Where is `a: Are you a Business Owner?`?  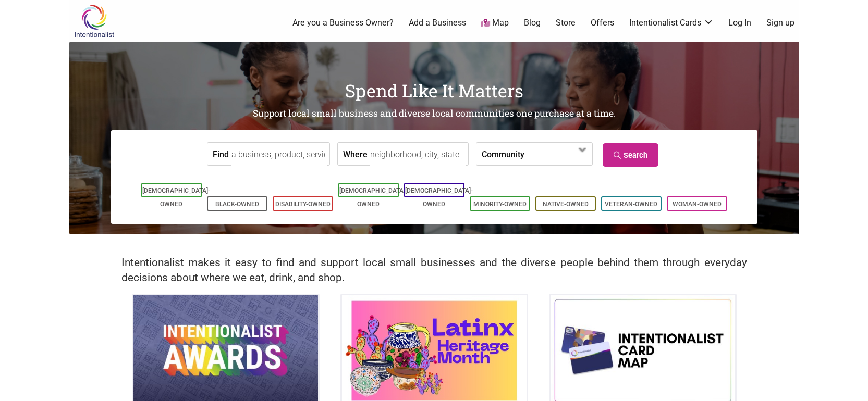 a: Are you a Business Owner? is located at coordinates (343, 23).